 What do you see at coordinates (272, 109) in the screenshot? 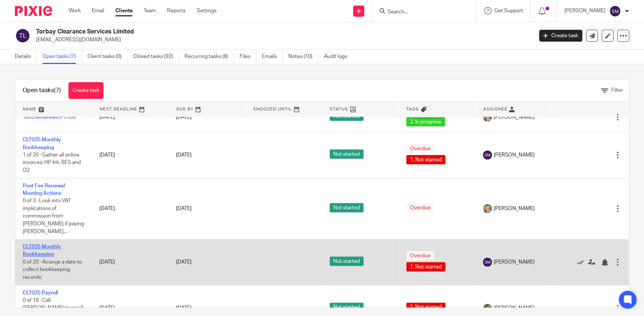
I see `span: Snoozed Until` at bounding box center [272, 109].